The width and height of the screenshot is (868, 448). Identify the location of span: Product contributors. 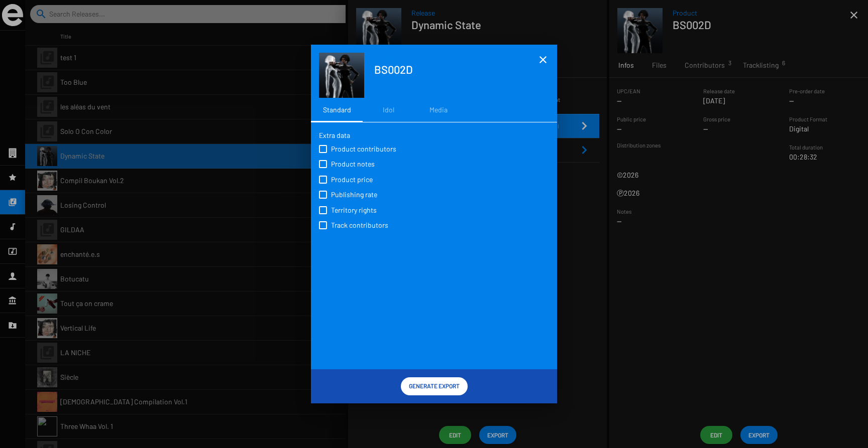
(364, 149).